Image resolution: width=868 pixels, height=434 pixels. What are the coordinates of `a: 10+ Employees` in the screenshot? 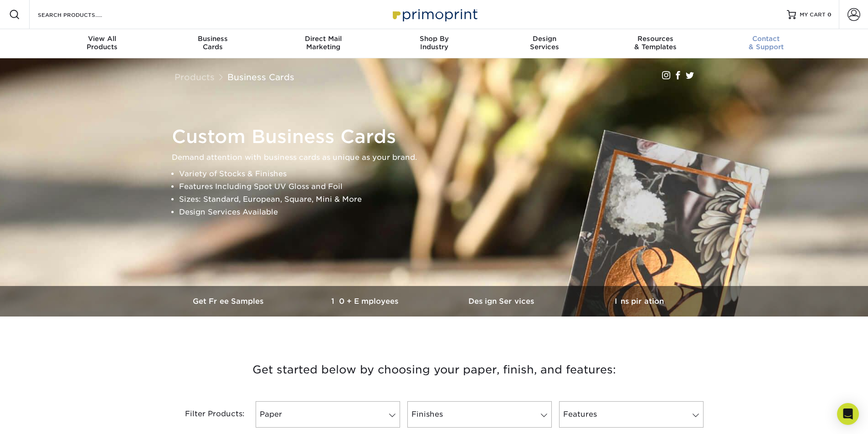 It's located at (366, 301).